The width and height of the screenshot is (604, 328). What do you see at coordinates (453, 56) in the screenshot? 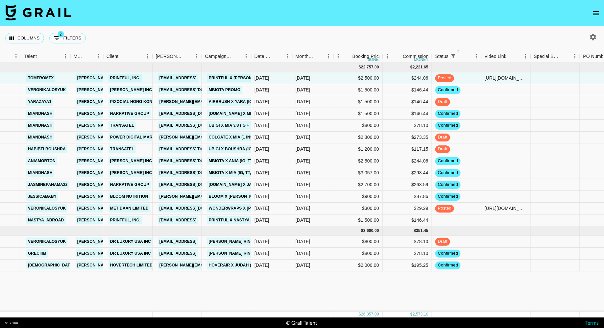
I see `div: 2 active filters` at bounding box center [453, 56].